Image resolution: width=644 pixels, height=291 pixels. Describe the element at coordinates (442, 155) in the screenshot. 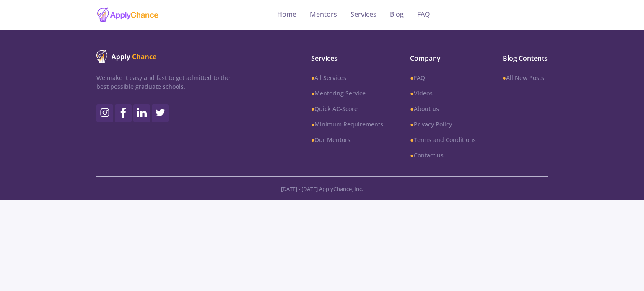

I see `a: ●Contact us` at that location.